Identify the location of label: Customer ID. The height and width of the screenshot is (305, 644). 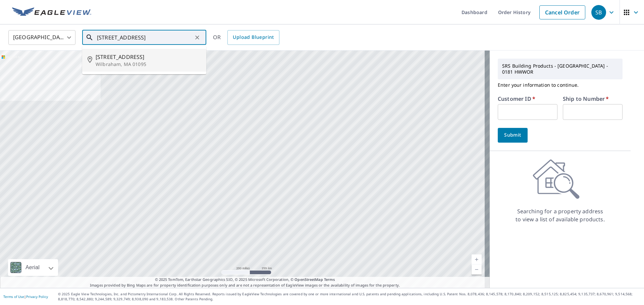
(516, 98).